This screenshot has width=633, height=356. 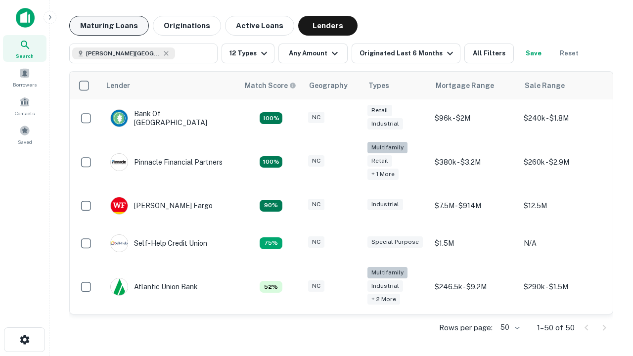 What do you see at coordinates (563, 118) in the screenshot?
I see `td: $240k - $1.8M` at bounding box center [563, 118].